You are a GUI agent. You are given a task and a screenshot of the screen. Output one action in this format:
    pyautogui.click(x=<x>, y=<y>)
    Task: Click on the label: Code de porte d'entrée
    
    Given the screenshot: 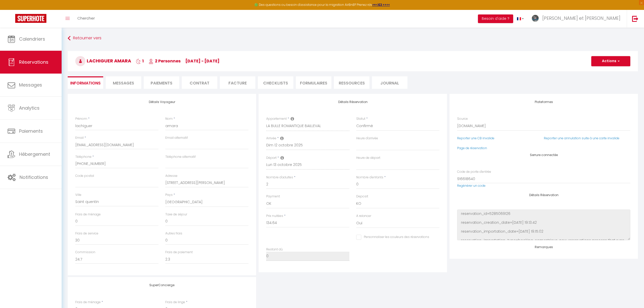 What is the action you would take?
    pyautogui.click(x=474, y=171)
    